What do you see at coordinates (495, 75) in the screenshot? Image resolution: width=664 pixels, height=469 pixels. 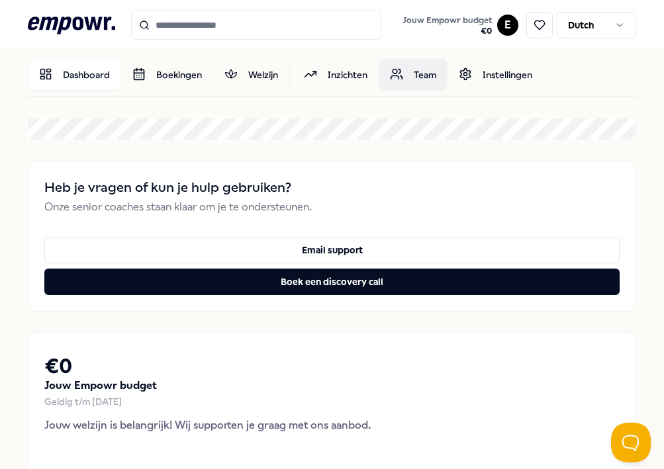 I see `a: Instellingen` at bounding box center [495, 75].